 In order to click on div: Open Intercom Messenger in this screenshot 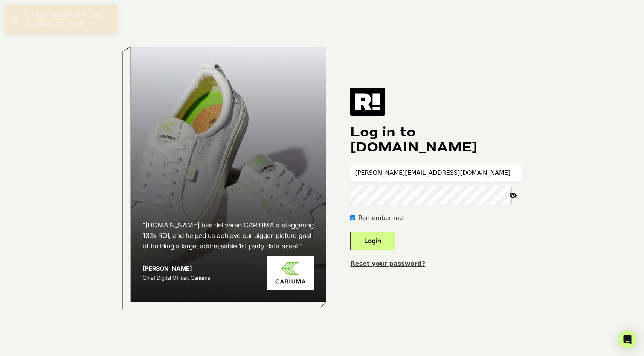, I will do `click(628, 340)`.